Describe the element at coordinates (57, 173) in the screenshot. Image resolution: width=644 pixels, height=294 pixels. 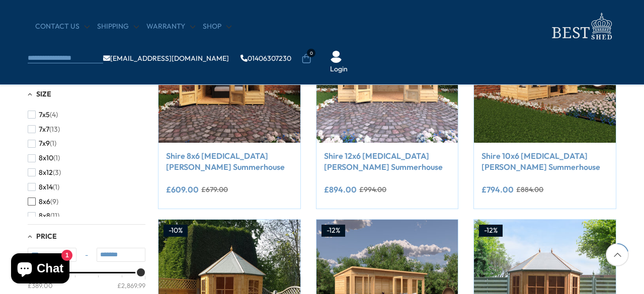
I see `span: (3)` at that location.